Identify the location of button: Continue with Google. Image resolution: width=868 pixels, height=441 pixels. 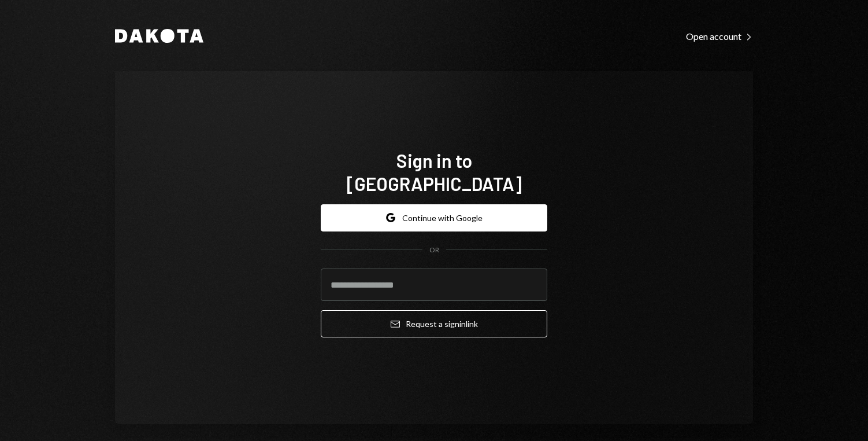
(434, 218).